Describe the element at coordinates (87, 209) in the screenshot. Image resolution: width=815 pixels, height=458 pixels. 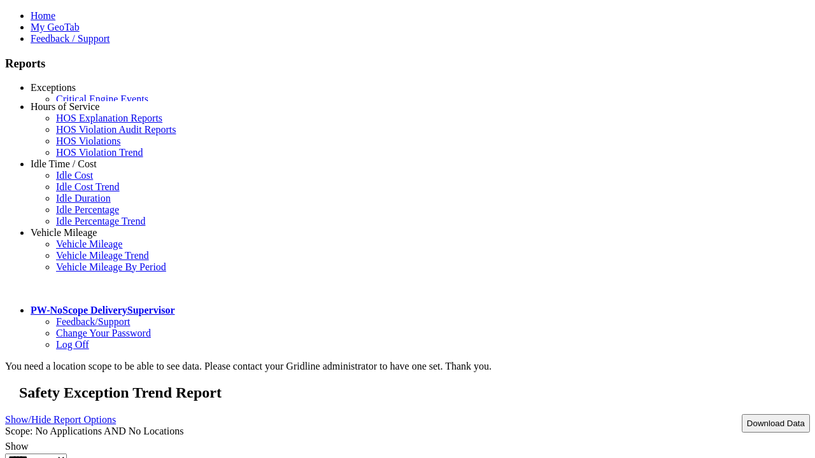
I see `a: Idle Percentage` at that location.